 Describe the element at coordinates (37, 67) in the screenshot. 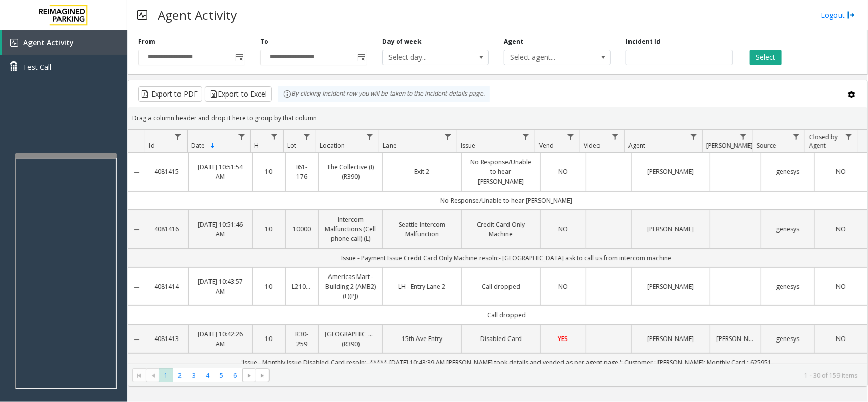

I see `span: Test Call` at that location.